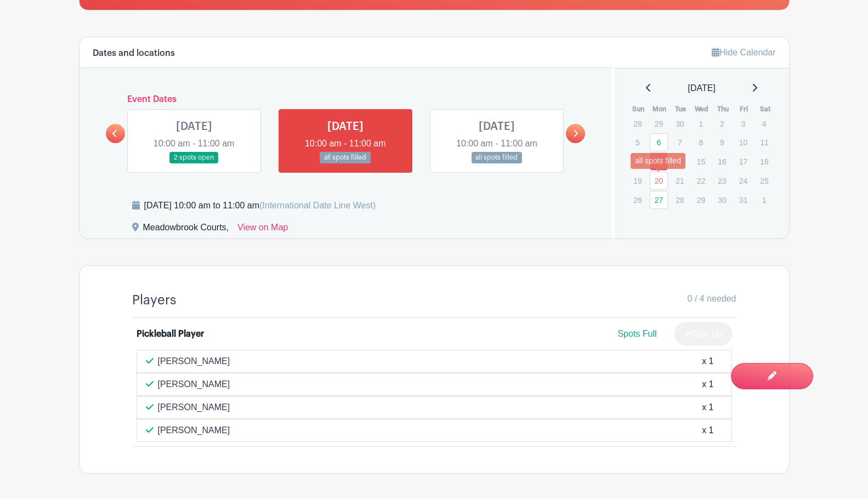 The width and height of the screenshot is (868, 499). What do you see at coordinates (764, 124) in the screenshot?
I see `p: 4` at bounding box center [764, 124].